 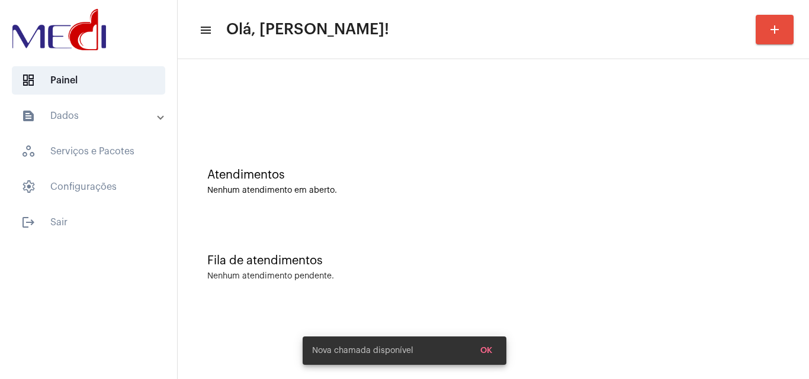 I want to click on img: d3a1b5fa-500b-b90f-5a1c-719c20e9830b.png, so click(x=59, y=30).